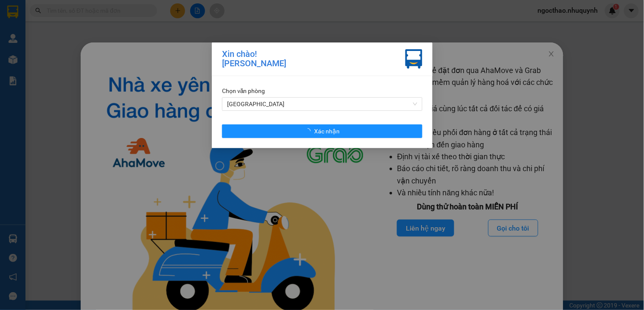 Image resolution: width=644 pixels, height=310 pixels. Describe the element at coordinates (327, 131) in the screenshot. I see `span: Xác nhận` at that location.